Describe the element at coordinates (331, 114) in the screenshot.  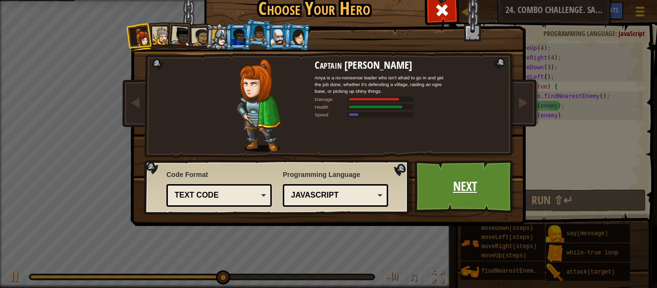
I see `div: Speed` at that location.